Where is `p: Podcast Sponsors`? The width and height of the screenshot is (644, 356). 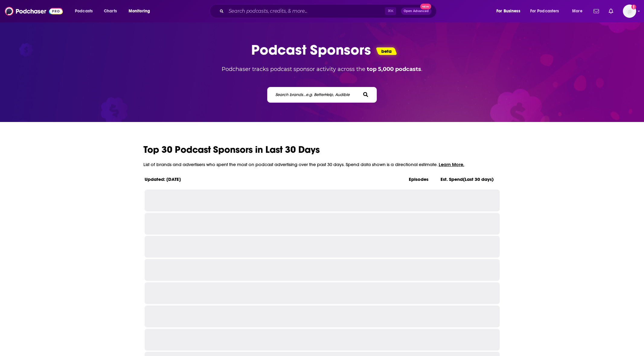
p: Podcast Sponsors is located at coordinates (311, 50).